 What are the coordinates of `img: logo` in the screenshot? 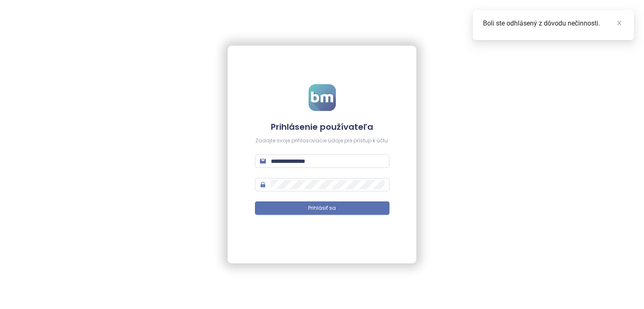 It's located at (322, 97).